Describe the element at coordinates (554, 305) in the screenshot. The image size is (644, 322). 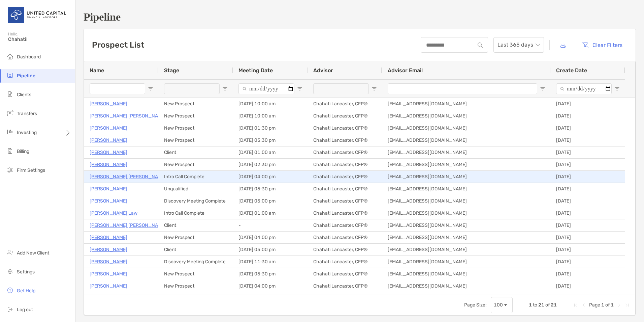
I see `span: 21` at that location.